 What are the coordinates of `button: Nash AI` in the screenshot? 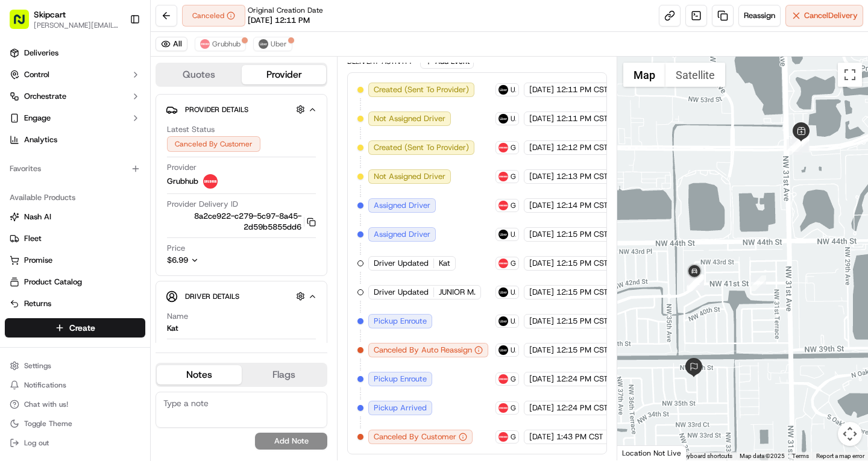 It's located at (75, 217).